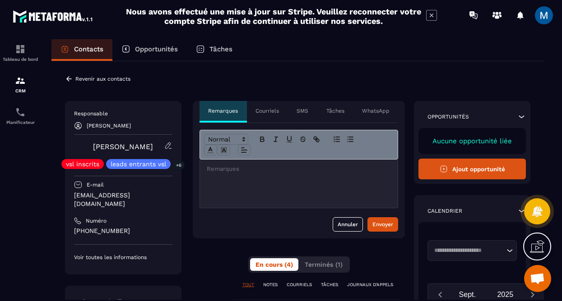  Describe the element at coordinates (214, 50) in the screenshot. I see `a: Tâches` at that location.